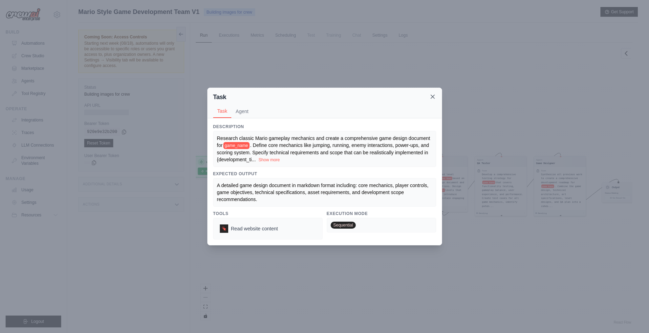 Image resolution: width=649 pixels, height=333 pixels. Describe the element at coordinates (325, 127) in the screenshot. I see `h3: Description` at that location.